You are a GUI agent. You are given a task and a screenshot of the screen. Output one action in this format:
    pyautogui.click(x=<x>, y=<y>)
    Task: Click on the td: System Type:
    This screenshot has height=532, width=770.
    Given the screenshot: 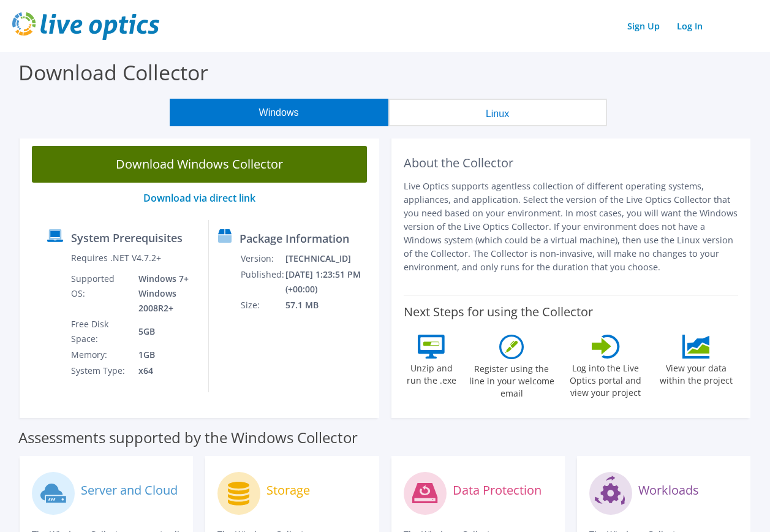 What is the action you would take?
    pyautogui.click(x=99, y=371)
    